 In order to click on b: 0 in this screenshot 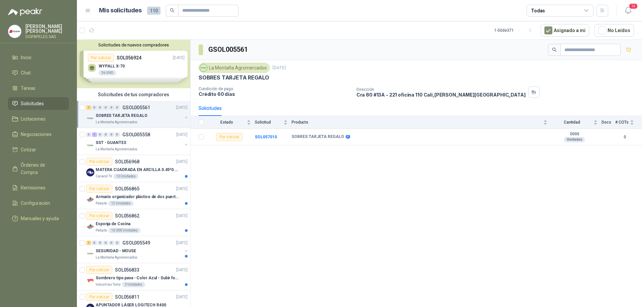, I will do `click(625, 137)`.